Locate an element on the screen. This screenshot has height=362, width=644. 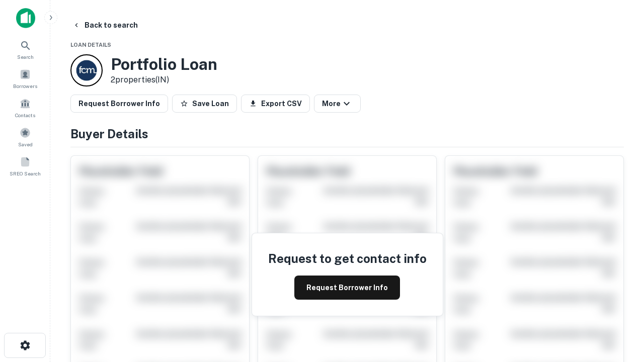
p: 2 properties (IN) is located at coordinates (164, 80).